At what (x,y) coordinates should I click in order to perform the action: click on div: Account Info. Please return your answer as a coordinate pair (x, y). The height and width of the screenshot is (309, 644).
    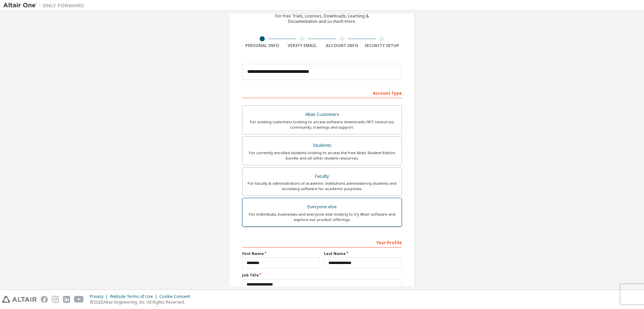
    Looking at the image, I should click on (342, 46).